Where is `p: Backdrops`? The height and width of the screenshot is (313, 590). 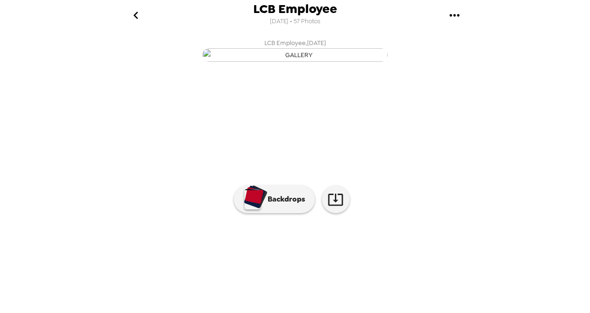
p: Backdrops is located at coordinates (284, 199).